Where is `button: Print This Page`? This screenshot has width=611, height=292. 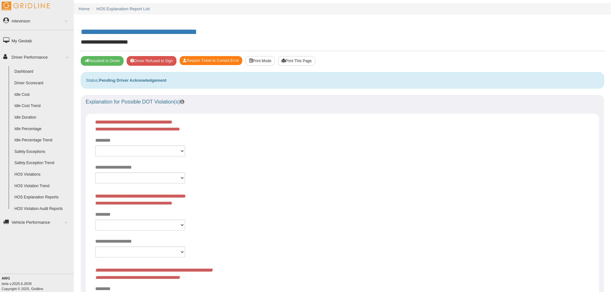
button: Print This Page is located at coordinates (296, 61).